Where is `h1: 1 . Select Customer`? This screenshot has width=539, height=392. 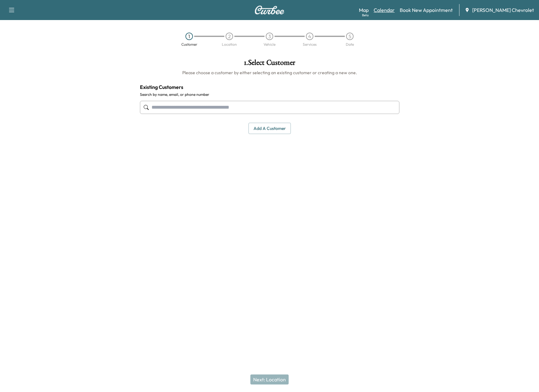 h1: 1 . Select Customer is located at coordinates (270, 64).